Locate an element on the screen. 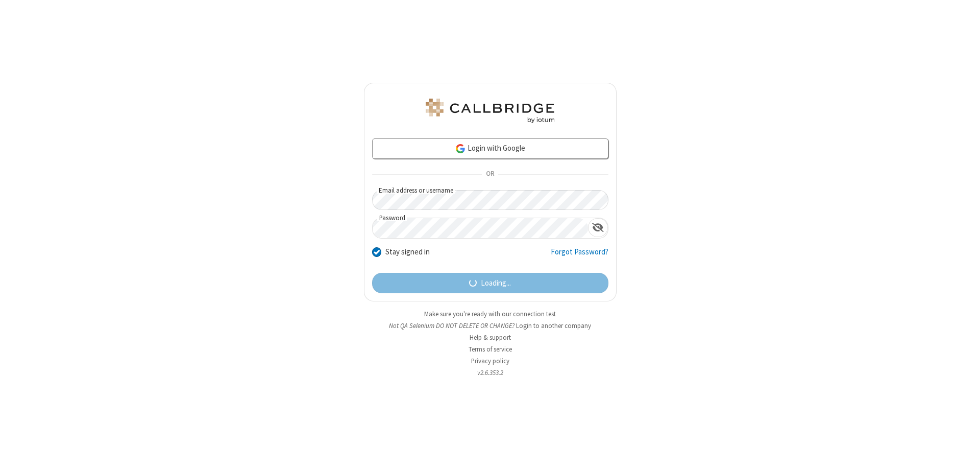 The image size is (980, 468). span: Loading... is located at coordinates (496, 283).